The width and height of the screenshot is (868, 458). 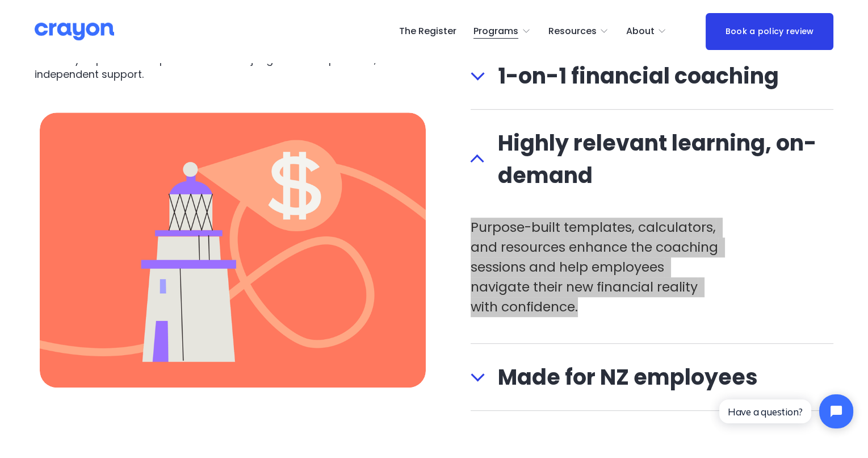 What do you see at coordinates (658, 76) in the screenshot?
I see `span: 1-on-1 financial coaching` at bounding box center [658, 76].